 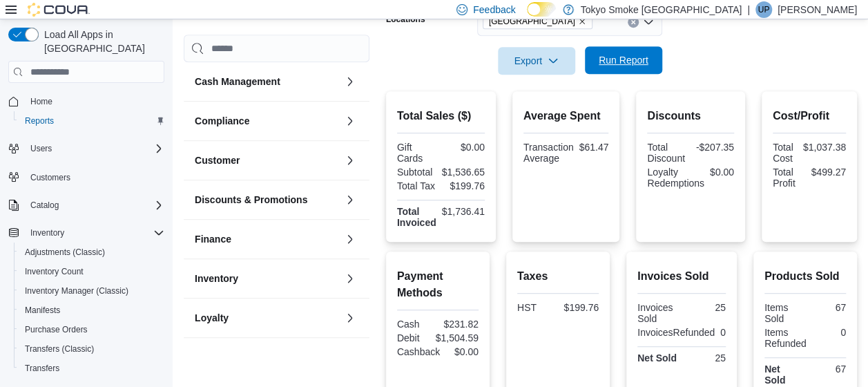 I want to click on h3: Loyalty, so click(x=211, y=317).